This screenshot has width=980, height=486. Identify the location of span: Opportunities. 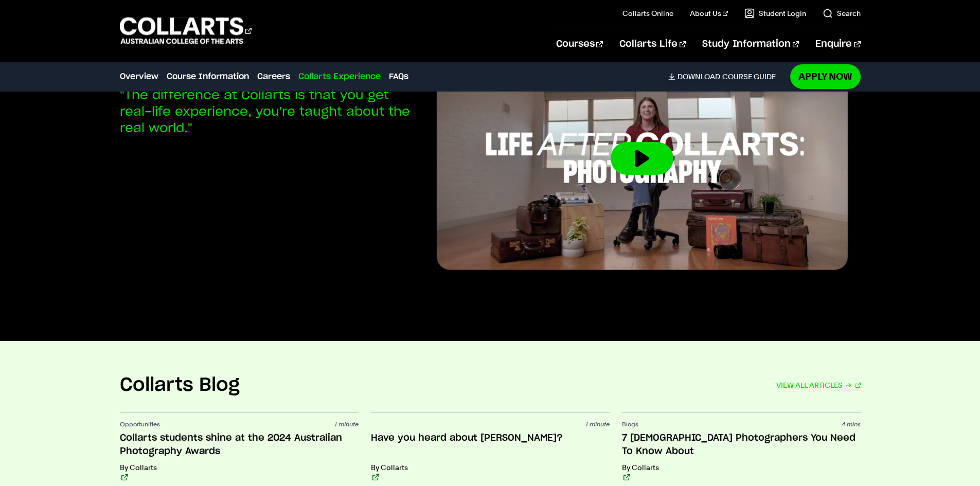
(140, 425).